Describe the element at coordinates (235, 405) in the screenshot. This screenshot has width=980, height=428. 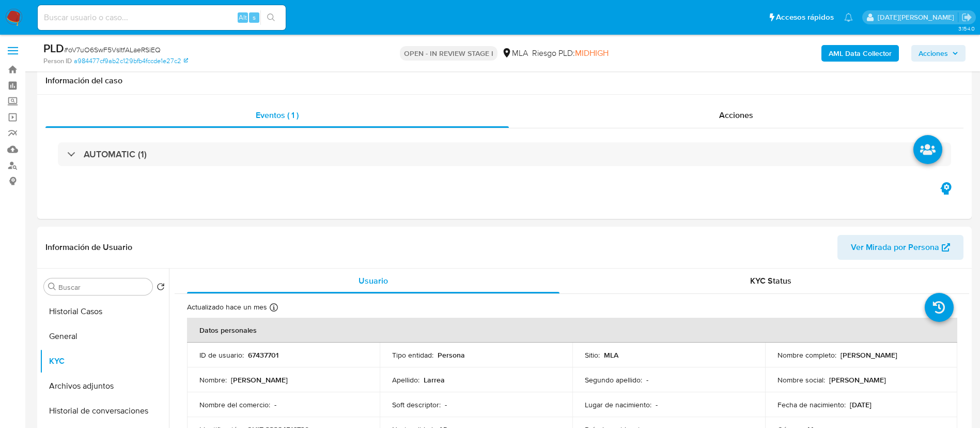
I see `p: Nombre del comercio :` at that location.